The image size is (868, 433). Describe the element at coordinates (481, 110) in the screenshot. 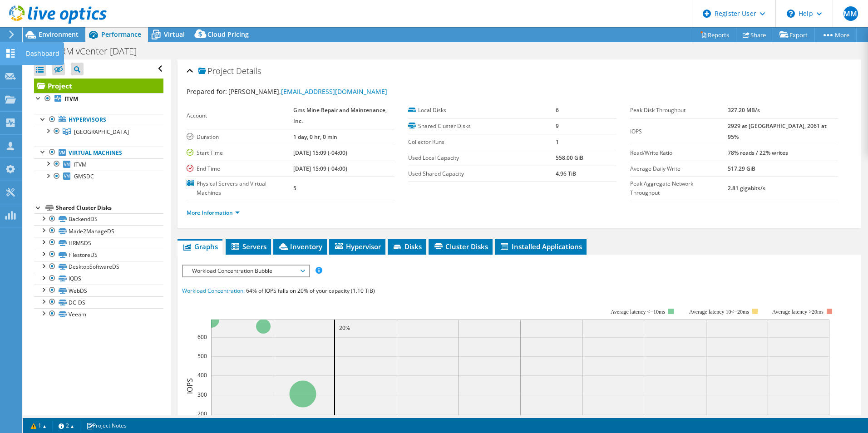

I see `label: Local Disks` at that location.